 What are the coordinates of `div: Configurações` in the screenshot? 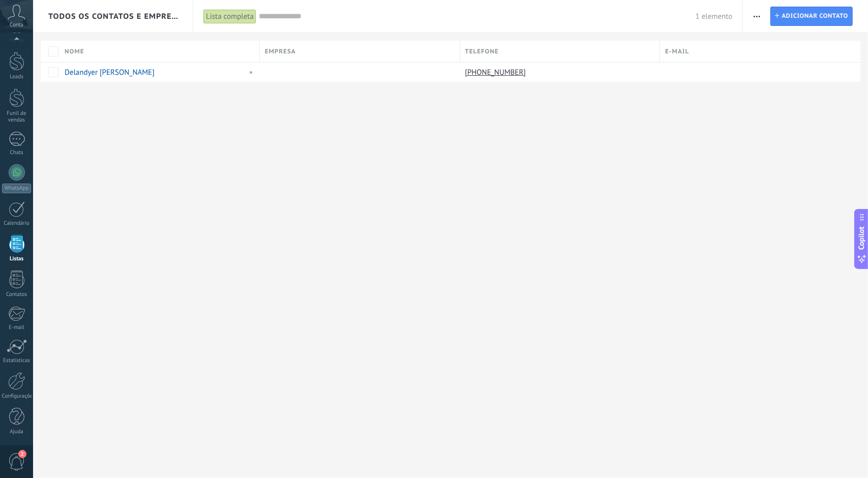 It's located at (17, 396).